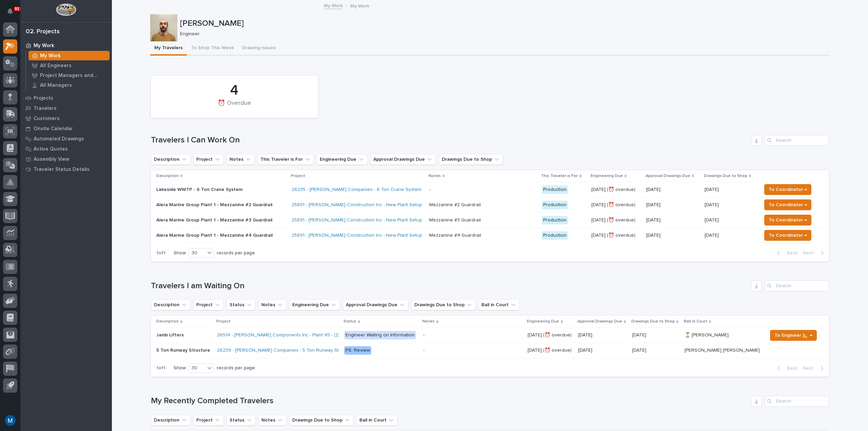 The width and height of the screenshot is (868, 431). Describe the element at coordinates (788, 205) in the screenshot. I see `span: To Coordinator →` at that location.